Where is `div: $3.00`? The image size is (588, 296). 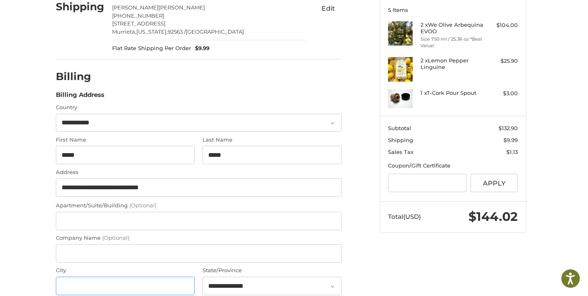 div: $3.00 is located at coordinates (502, 94).